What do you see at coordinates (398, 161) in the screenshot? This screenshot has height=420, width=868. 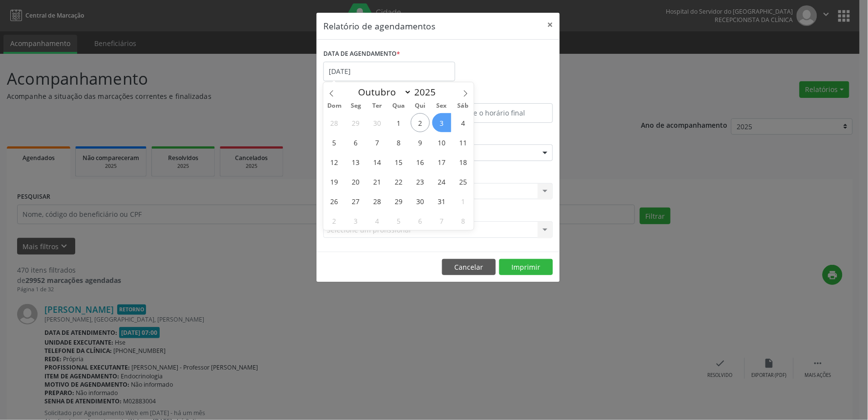 I see `span: Outubro 15, 2025` at bounding box center [398, 161].